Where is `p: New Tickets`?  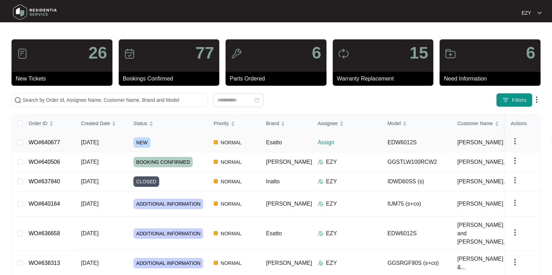 p: New Tickets is located at coordinates (64, 79).